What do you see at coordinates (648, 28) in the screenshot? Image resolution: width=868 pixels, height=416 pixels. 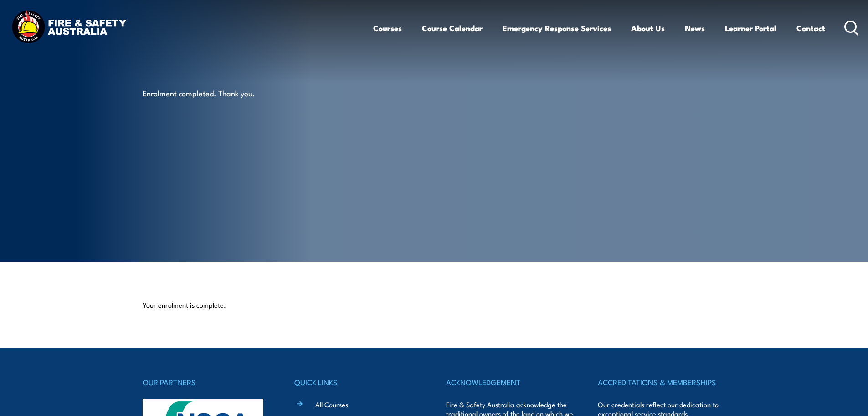 I see `a: About Us` at bounding box center [648, 28].